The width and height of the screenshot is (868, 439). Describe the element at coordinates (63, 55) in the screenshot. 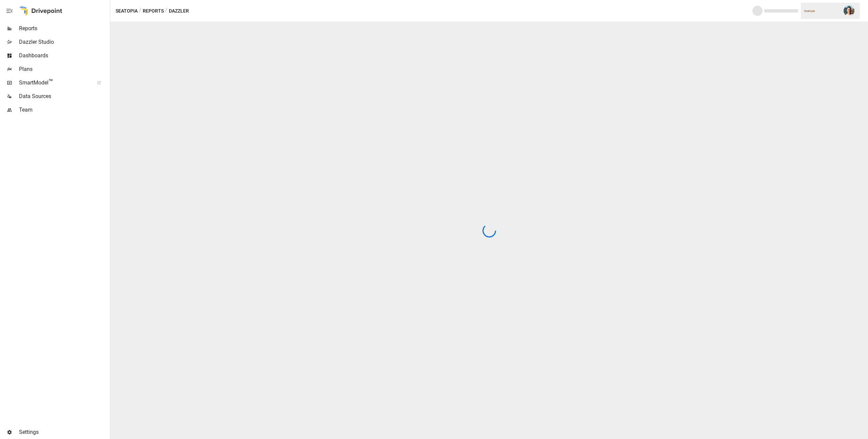

I see `span: Dashboards` at that location.